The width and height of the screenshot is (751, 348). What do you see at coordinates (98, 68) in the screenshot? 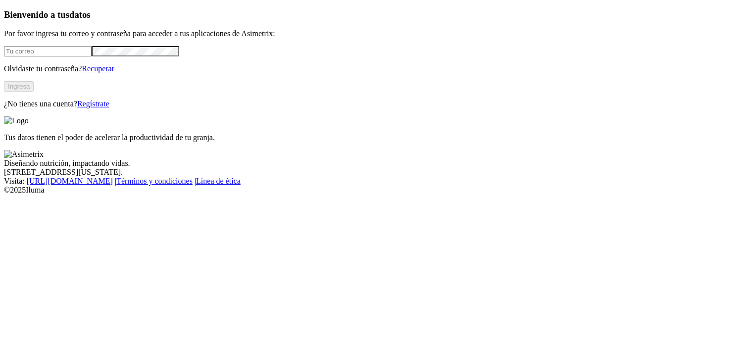
I see `a: Recuperar` at bounding box center [98, 68].